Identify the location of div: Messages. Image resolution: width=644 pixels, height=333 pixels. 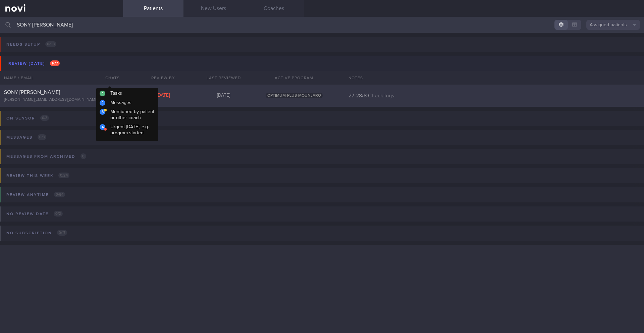
(26, 137).